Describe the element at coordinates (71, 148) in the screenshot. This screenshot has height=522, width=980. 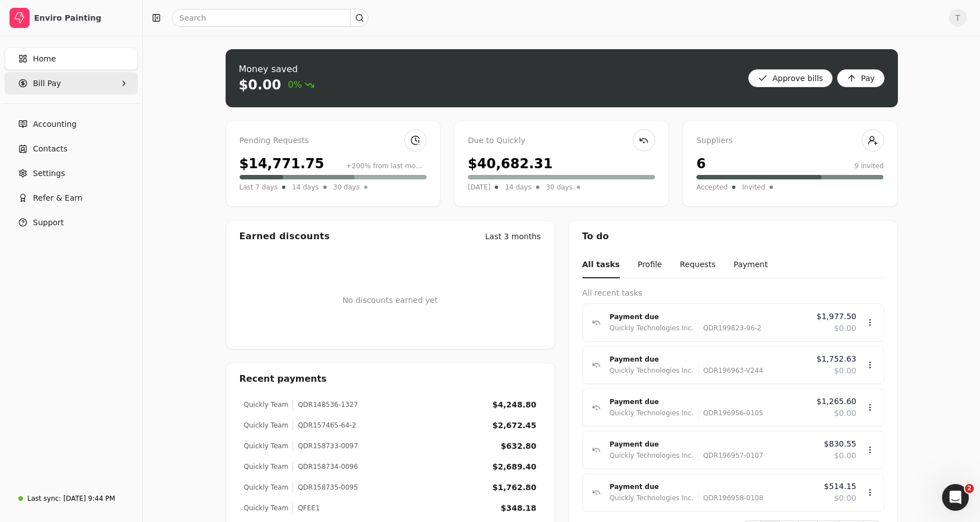
I see `a: Contacts` at that location.